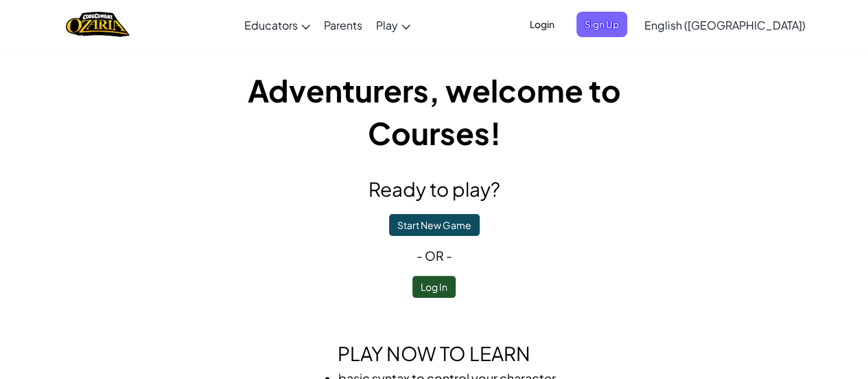  Describe the element at coordinates (602, 24) in the screenshot. I see `button: Sign Up` at that location.